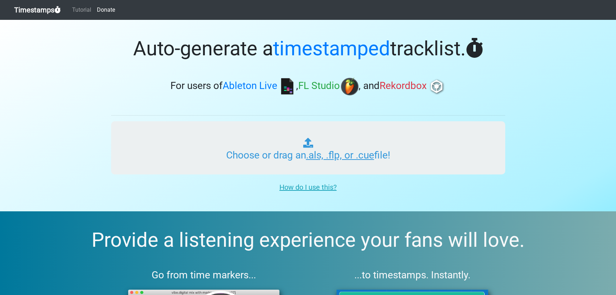  I want to click on a: Tutorial, so click(82, 10).